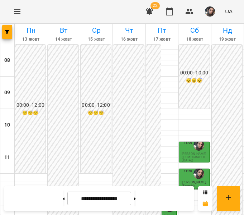 The image size is (244, 215). What do you see at coordinates (129, 30) in the screenshot?
I see `h6: Чт` at bounding box center [129, 30].